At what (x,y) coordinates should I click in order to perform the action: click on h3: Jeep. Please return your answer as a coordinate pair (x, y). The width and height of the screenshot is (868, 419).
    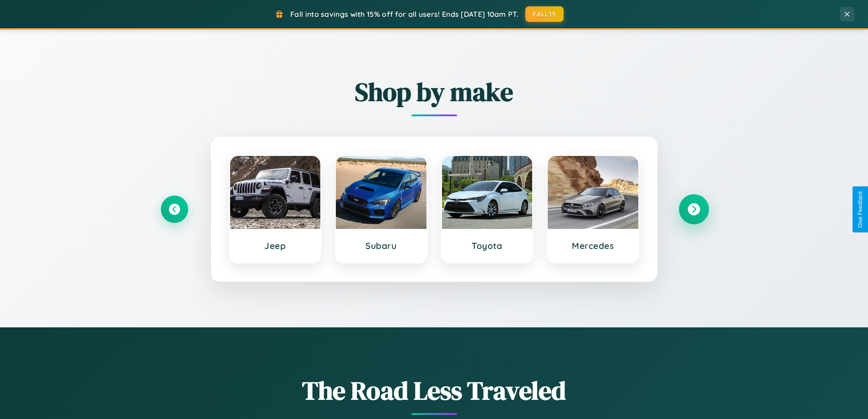
    Looking at the image, I should click on (275, 245).